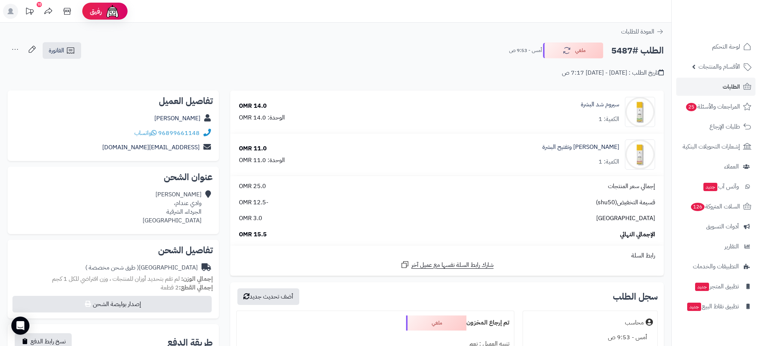  Describe the element at coordinates (488, 323) in the screenshot. I see `b: تم إرجاع المخزون` at that location.